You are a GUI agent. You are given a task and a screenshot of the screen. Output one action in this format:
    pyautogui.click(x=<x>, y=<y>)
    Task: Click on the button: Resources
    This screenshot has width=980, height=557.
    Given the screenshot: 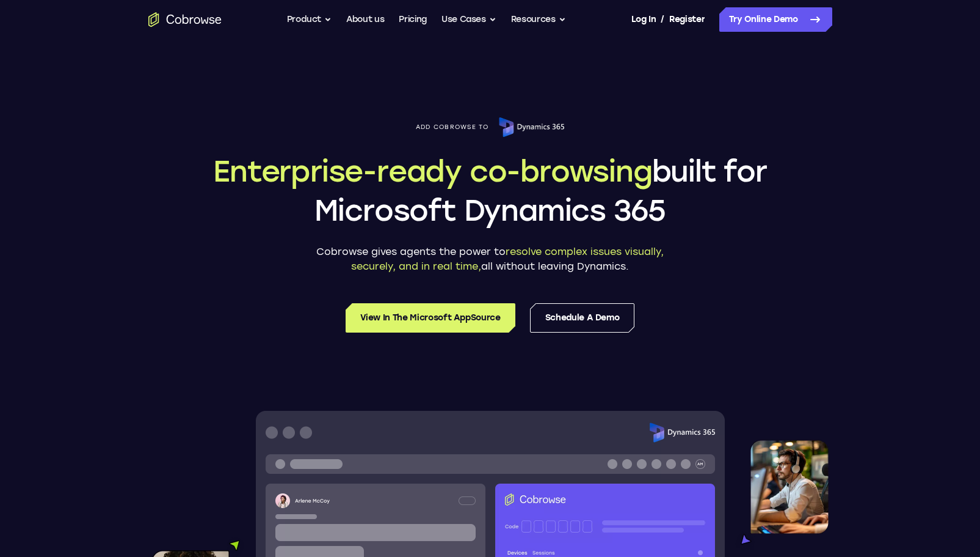 What is the action you would take?
    pyautogui.click(x=539, y=19)
    